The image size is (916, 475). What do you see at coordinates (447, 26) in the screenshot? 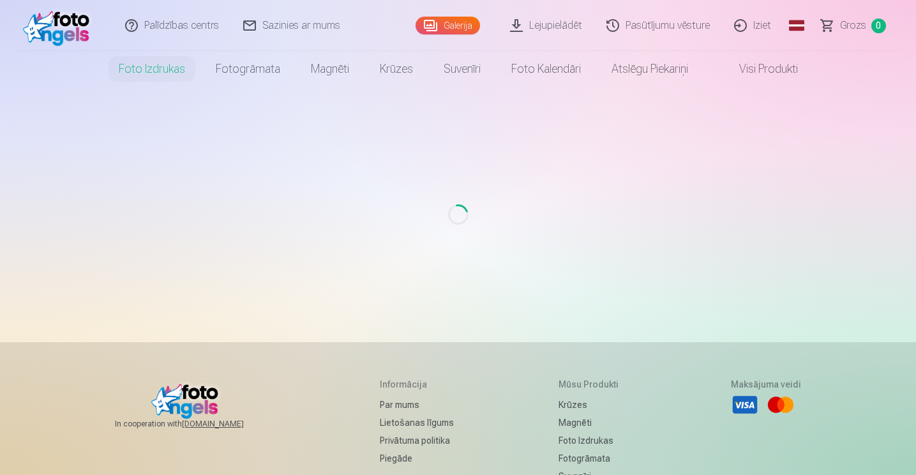
I see `a: Galerija` at bounding box center [447, 26].